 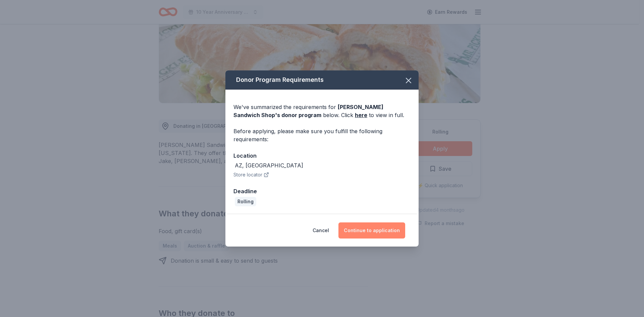 I want to click on button: Cancel, so click(x=321, y=230).